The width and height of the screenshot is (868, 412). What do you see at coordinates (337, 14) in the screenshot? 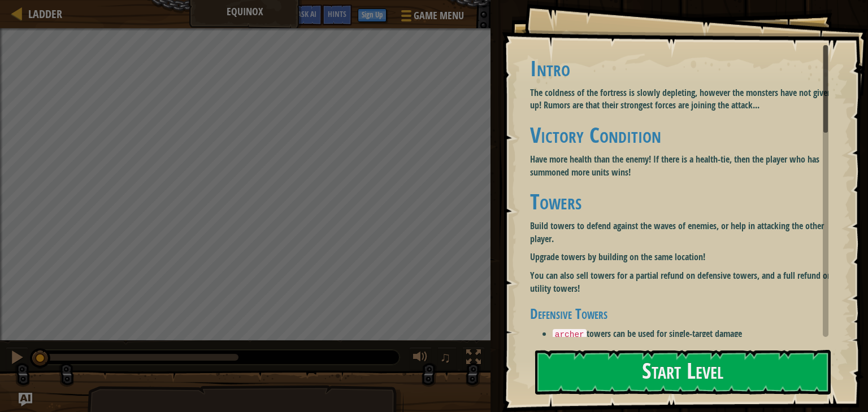
I see `span: Hints` at bounding box center [337, 14].